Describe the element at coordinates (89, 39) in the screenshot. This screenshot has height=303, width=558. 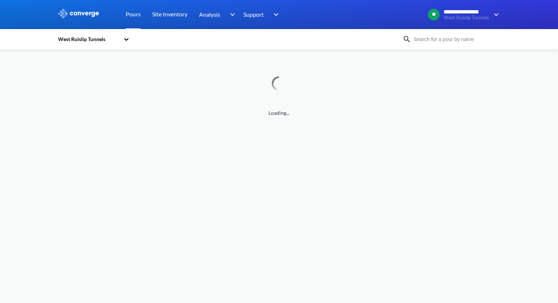
I see `div: West Ruislip Tunnels` at that location.